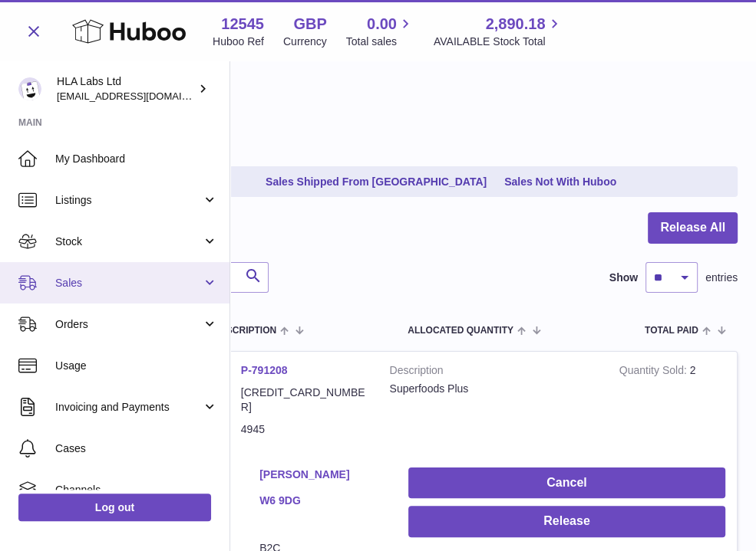 The width and height of the screenshot is (756, 551). Describe the element at coordinates (128, 407) in the screenshot. I see `span: Invoicing and Payments` at that location.